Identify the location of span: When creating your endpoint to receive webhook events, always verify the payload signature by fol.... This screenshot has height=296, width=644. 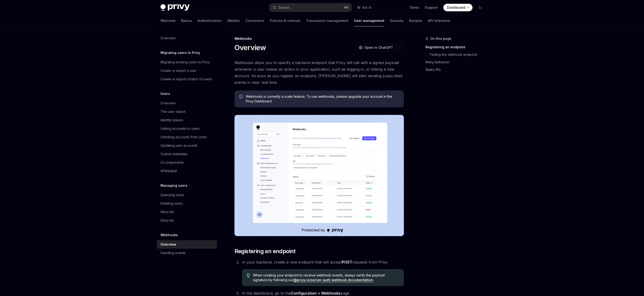
(326, 278).